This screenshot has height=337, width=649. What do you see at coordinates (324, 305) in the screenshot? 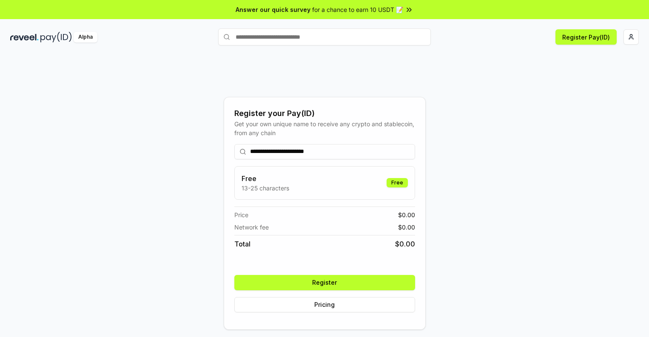
I see `button: Pricing` at bounding box center [324, 305].